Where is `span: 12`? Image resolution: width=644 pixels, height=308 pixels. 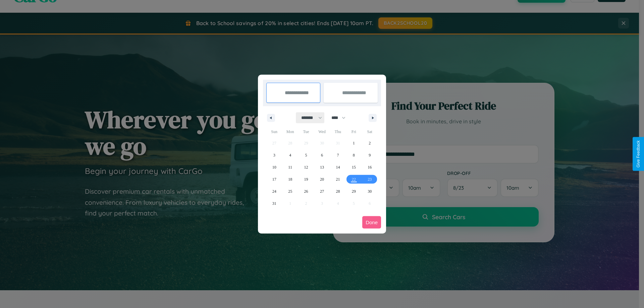
span: 12 is located at coordinates (306, 168).